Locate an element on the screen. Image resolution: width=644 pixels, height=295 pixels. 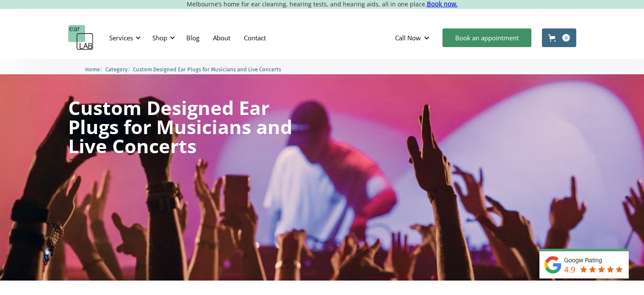
a: Home is located at coordinates (92, 69).